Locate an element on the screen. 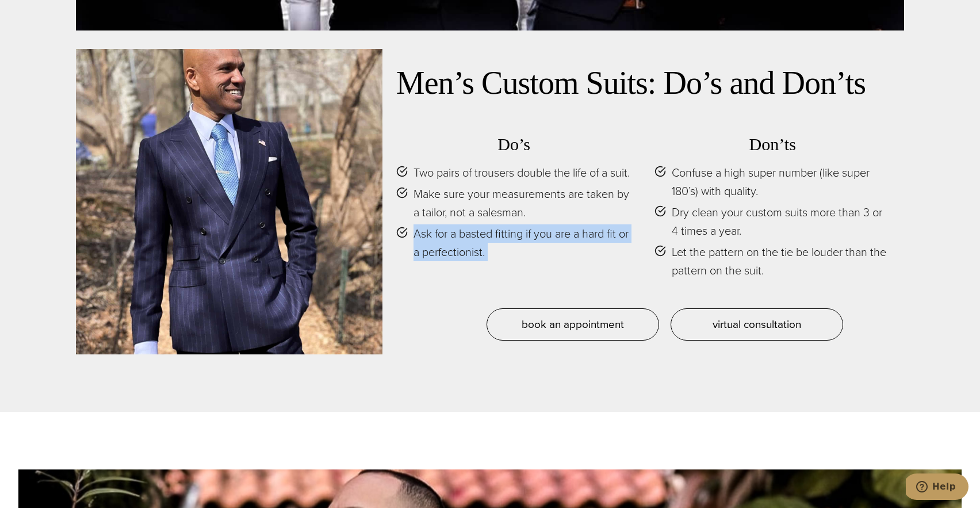 The height and width of the screenshot is (508, 980). span: Ask for a basted fitting if you are a hard fit or a perfectionist. is located at coordinates (523, 243).